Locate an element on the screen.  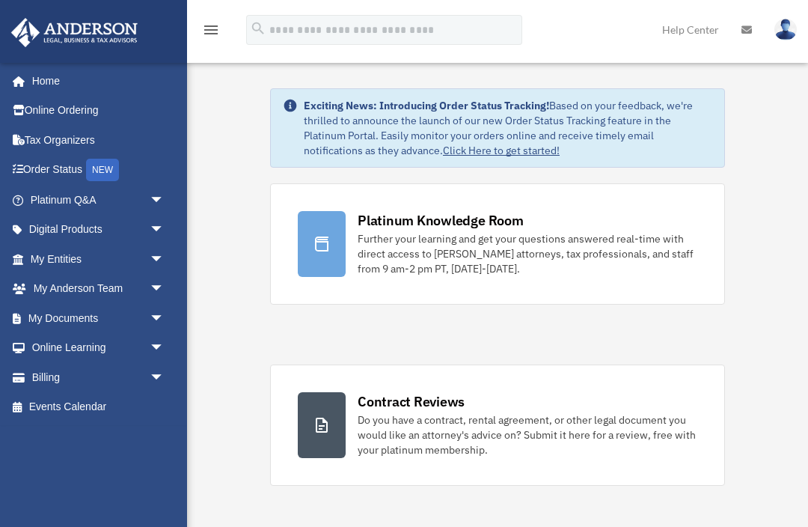
strong: Exciting News: Introducing Order Status Tracking! is located at coordinates (427, 106).